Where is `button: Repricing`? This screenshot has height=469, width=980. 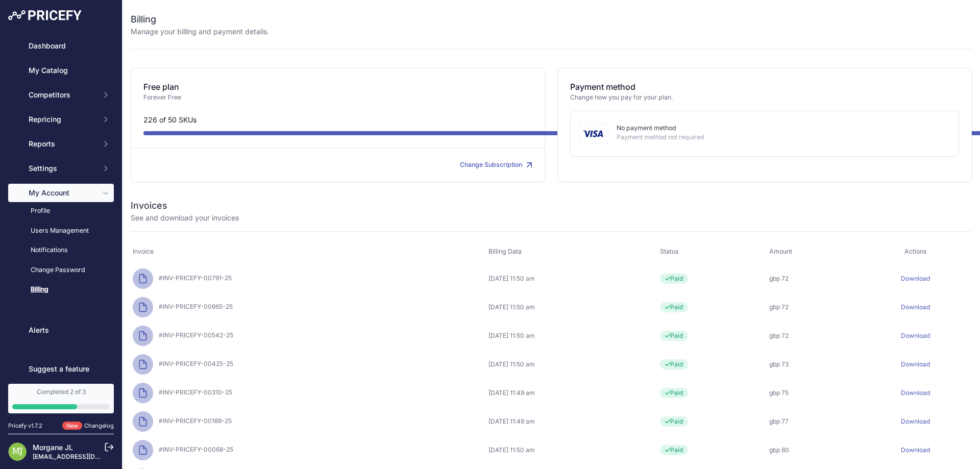
button: Repricing is located at coordinates (61, 119).